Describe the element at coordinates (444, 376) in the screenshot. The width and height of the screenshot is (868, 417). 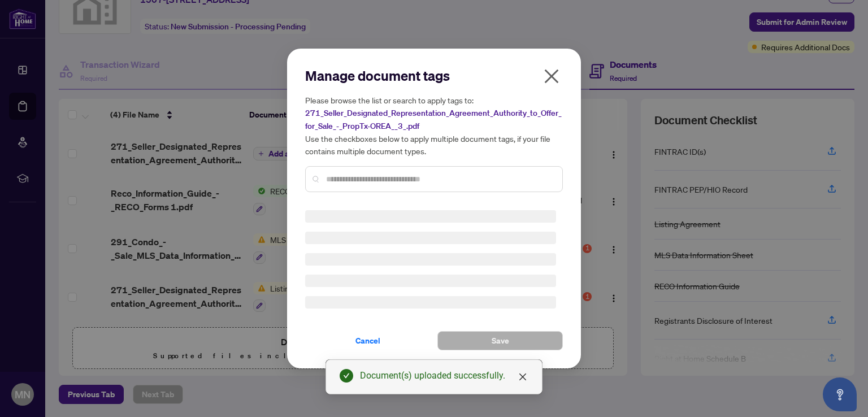
I see `div: Document(s) uploaded successfully.` at that location.